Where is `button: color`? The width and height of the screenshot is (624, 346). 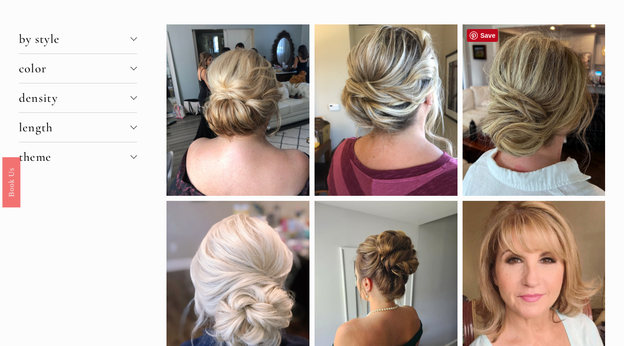 button: color is located at coordinates (78, 68).